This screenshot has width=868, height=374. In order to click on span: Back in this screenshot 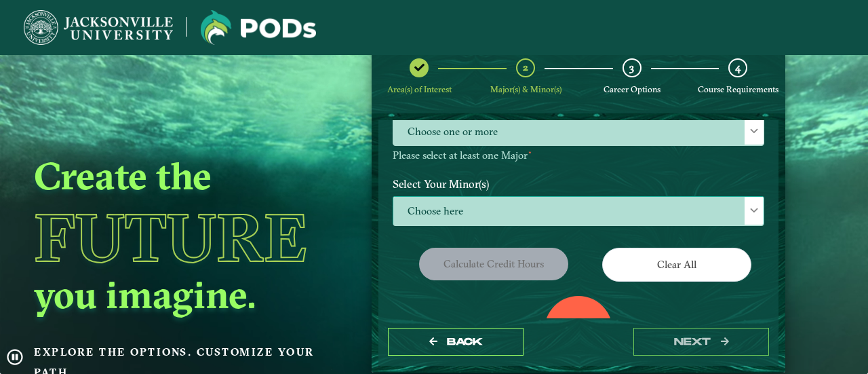, I will do `click(464, 341)`.